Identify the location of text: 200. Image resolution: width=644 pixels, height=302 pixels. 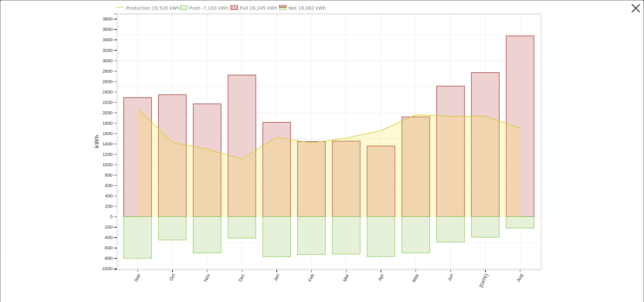
(108, 206).